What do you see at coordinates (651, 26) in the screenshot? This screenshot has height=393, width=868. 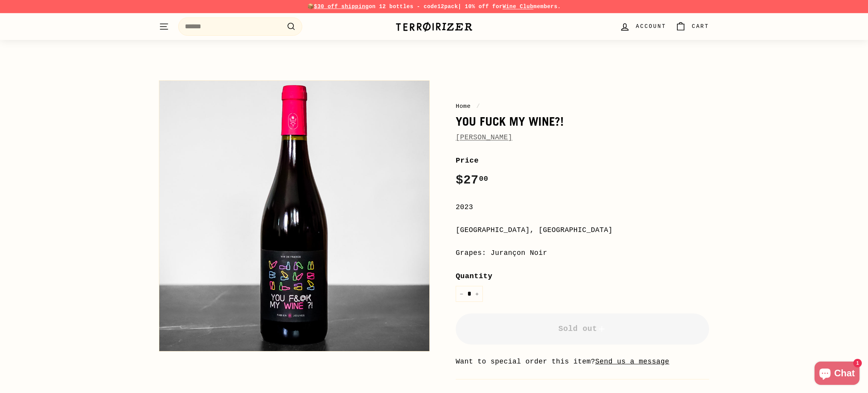 I see `span: Account` at bounding box center [651, 26].